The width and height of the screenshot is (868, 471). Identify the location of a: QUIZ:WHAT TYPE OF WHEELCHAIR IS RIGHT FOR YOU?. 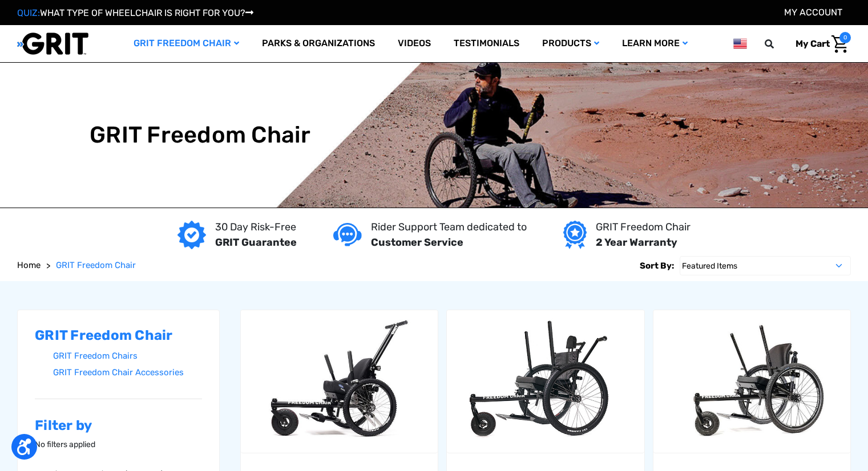
(135, 13).